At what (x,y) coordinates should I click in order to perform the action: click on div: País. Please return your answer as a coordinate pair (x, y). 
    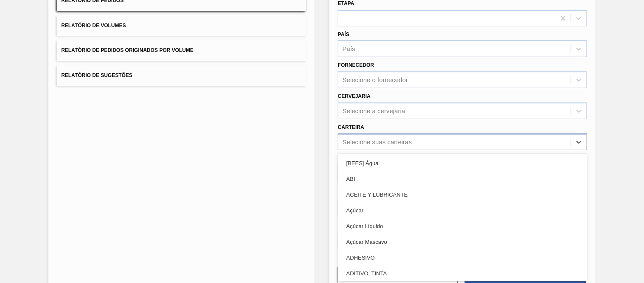
    Looking at the image, I should click on (349, 49).